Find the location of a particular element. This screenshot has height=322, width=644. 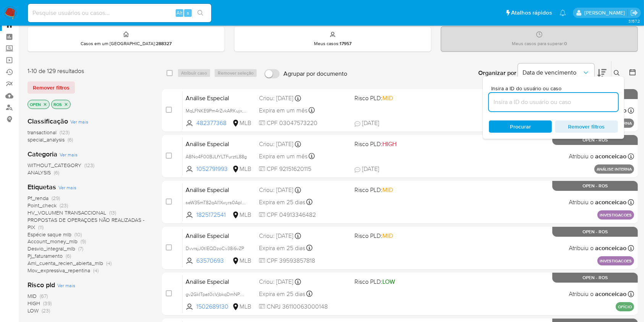

span: s is located at coordinates (188, 13).